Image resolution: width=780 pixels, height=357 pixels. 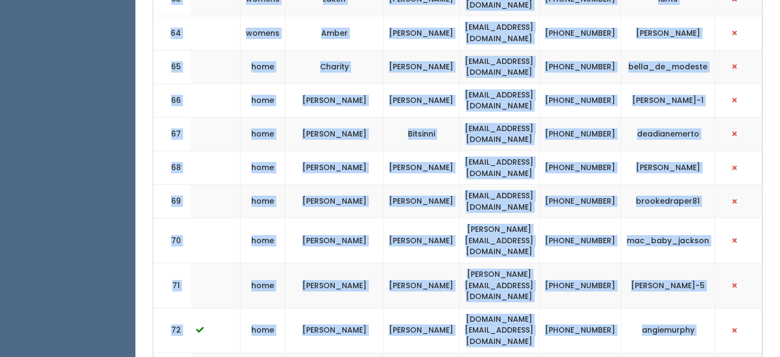 I want to click on td: angiemurphy, so click(x=668, y=330).